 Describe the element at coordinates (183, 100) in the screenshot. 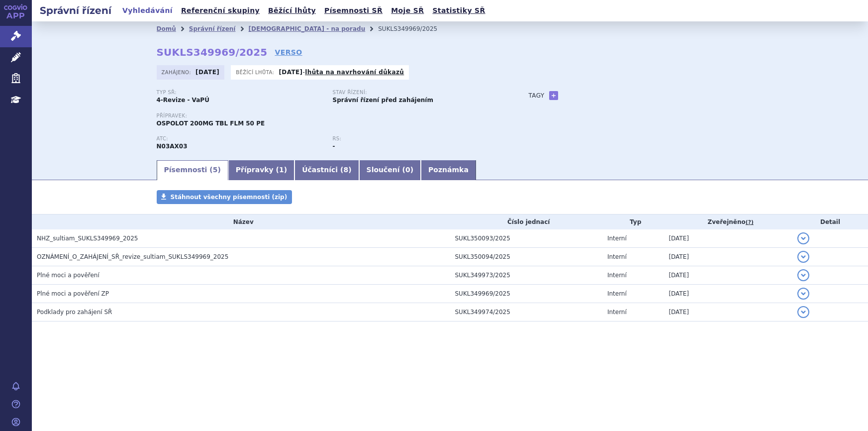

I see `strong: 4-Revize - VaPÚ` at that location.